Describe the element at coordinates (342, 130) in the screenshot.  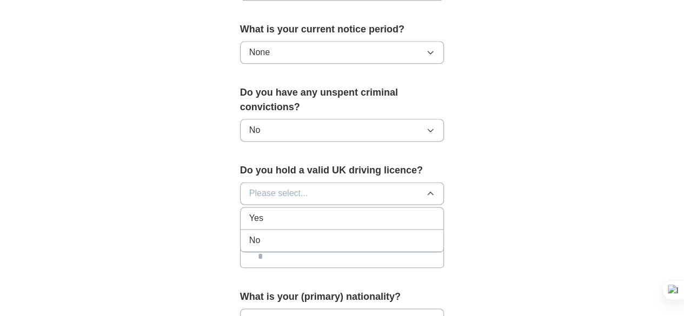
I see `button: No` at that location.